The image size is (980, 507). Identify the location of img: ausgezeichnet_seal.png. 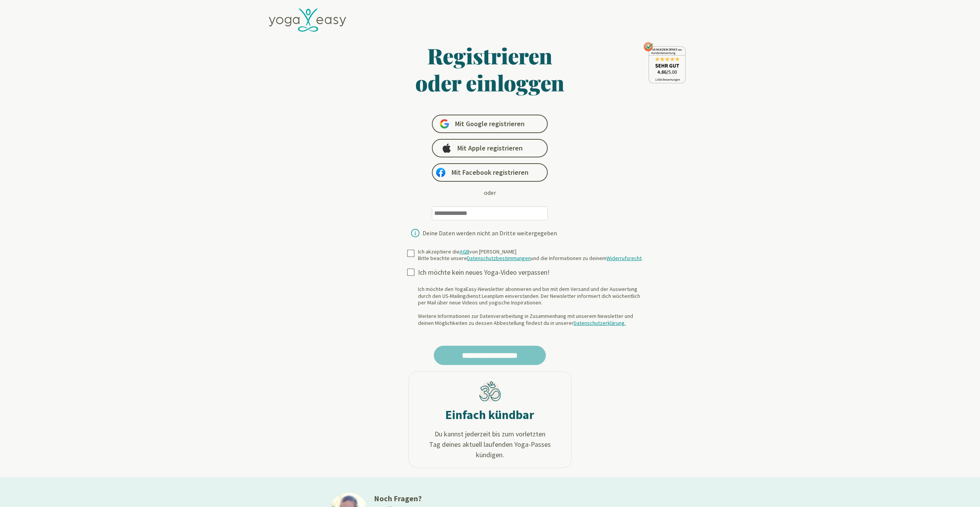
(664, 63).